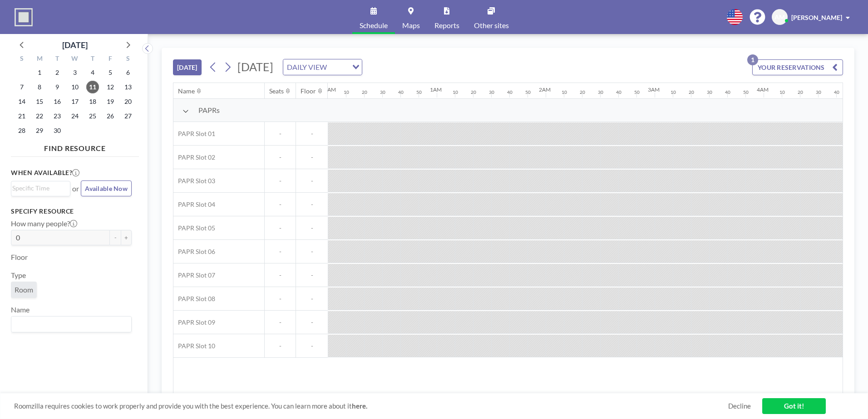 The image size is (868, 419). What do you see at coordinates (57, 73) in the screenshot?
I see `span: Tuesday, September 2, 2025` at bounding box center [57, 73].